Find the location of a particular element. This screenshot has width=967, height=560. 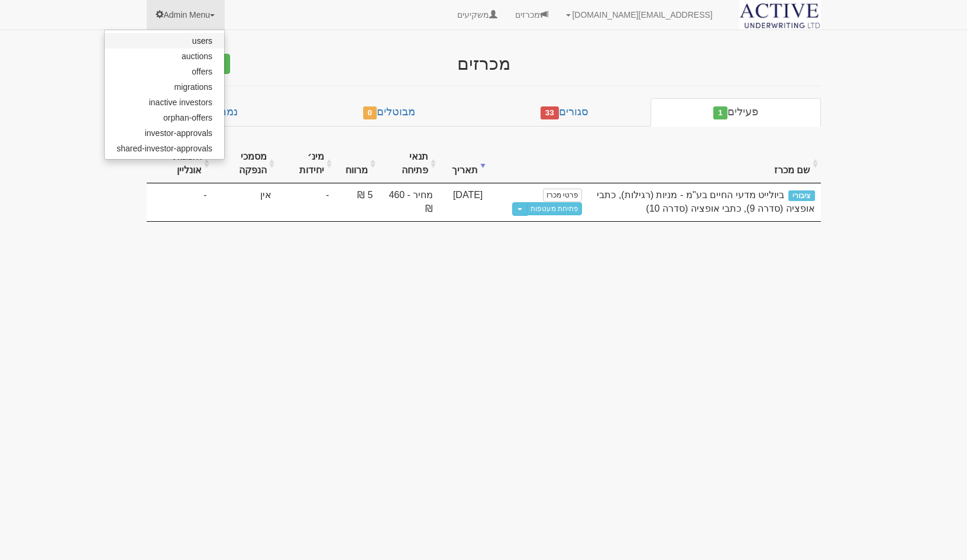

a: auctions is located at coordinates (164, 56).